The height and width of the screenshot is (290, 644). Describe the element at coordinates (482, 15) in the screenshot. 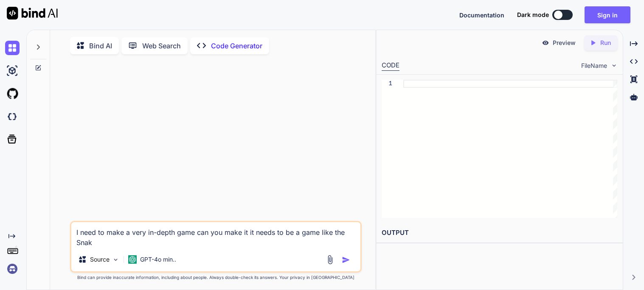

I see `button: Documentation` at that location.